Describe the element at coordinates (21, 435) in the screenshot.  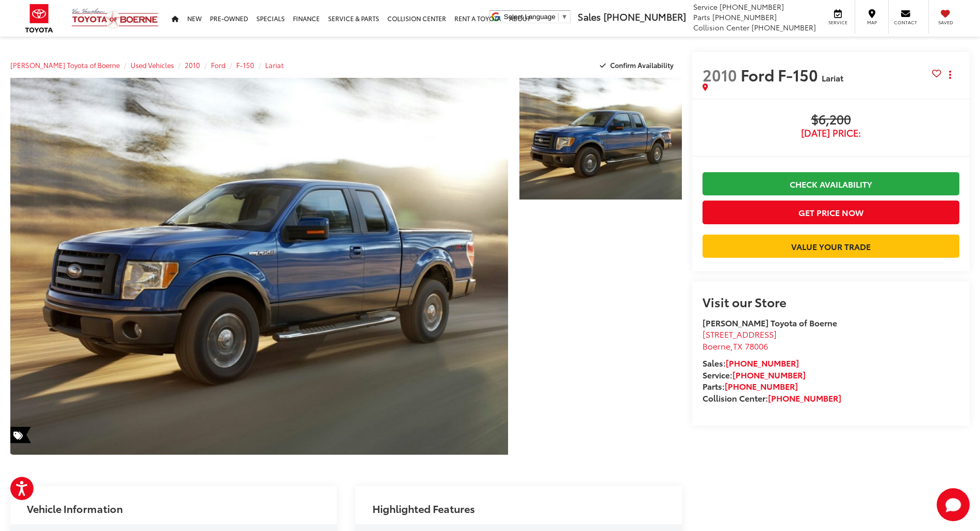
I see `span: Special` at that location.